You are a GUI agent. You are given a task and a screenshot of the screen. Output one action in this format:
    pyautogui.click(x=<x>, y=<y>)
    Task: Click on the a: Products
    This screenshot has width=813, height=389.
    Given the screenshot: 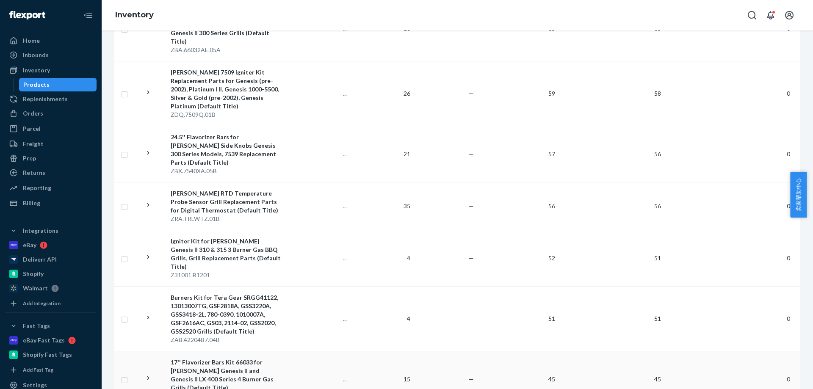 What is the action you would take?
    pyautogui.click(x=58, y=85)
    